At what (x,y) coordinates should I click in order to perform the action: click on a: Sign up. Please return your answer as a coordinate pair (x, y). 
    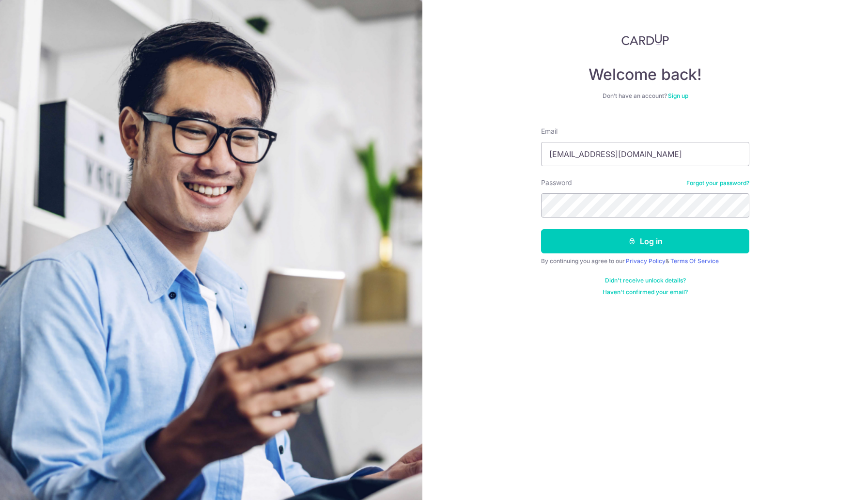
    Looking at the image, I should click on (678, 96).